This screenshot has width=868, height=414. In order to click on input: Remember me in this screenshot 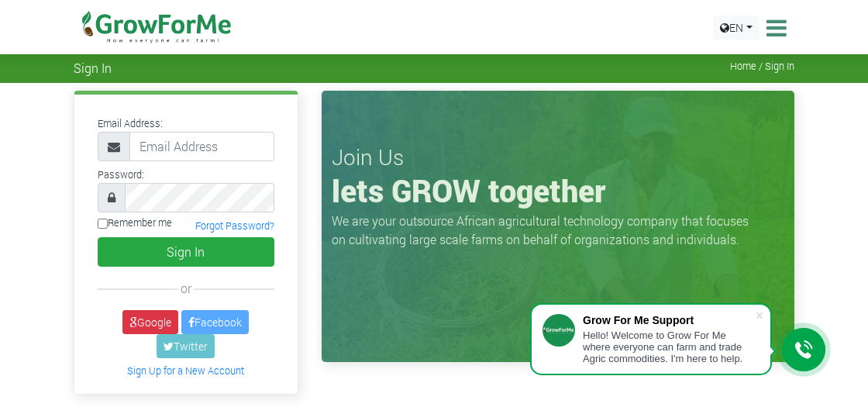, I will do `click(102, 224)`.